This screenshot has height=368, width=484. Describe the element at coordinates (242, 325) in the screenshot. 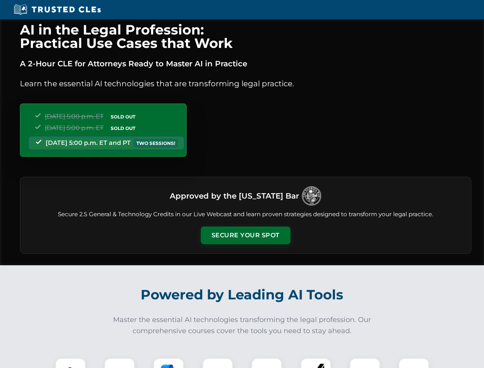

I see `p: Master the essential AI technologies transforming the legal profession. Our comprehensive courses...` at that location.